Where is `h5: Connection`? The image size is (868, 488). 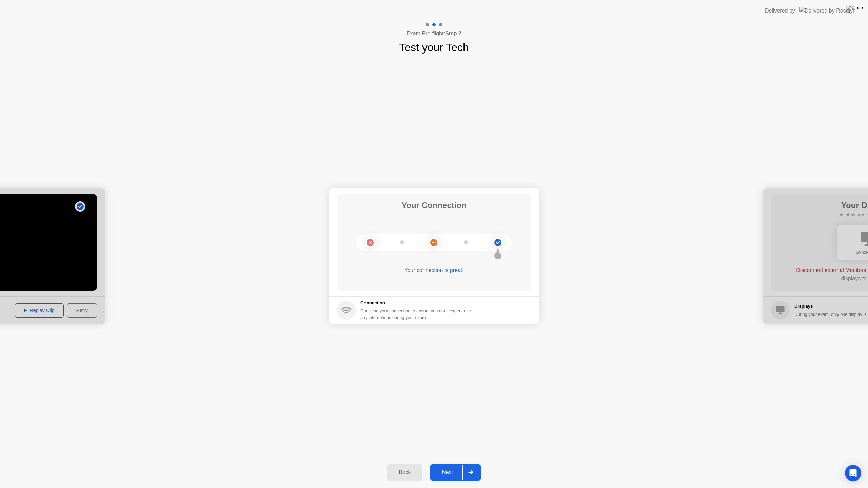 h5: Connection is located at coordinates (418, 303).